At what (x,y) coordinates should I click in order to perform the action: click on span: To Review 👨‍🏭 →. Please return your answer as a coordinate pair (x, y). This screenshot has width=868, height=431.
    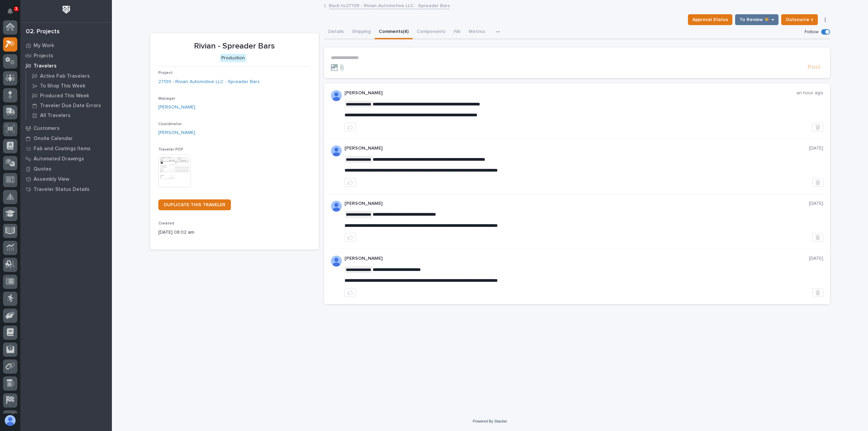
    Looking at the image, I should click on (757, 20).